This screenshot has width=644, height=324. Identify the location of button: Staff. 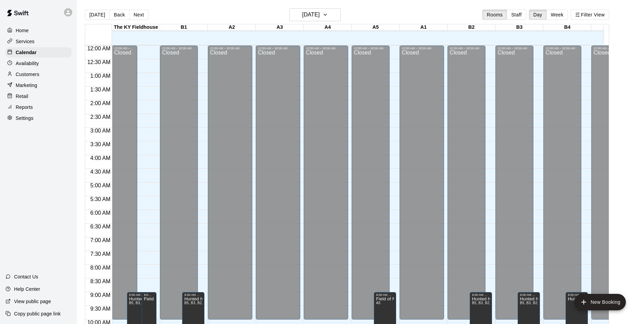
(516, 15).